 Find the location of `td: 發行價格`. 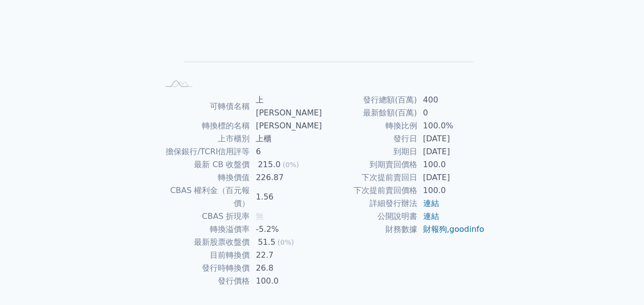

td: 發行價格 is located at coordinates (204, 281).